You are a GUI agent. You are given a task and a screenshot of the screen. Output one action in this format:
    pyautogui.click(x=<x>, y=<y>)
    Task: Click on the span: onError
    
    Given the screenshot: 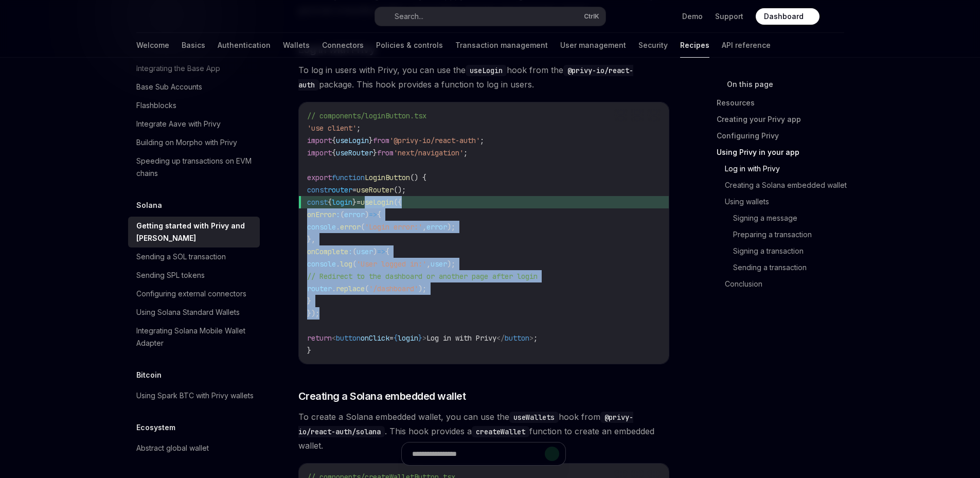 What is the action you would take?
    pyautogui.click(x=322, y=214)
    